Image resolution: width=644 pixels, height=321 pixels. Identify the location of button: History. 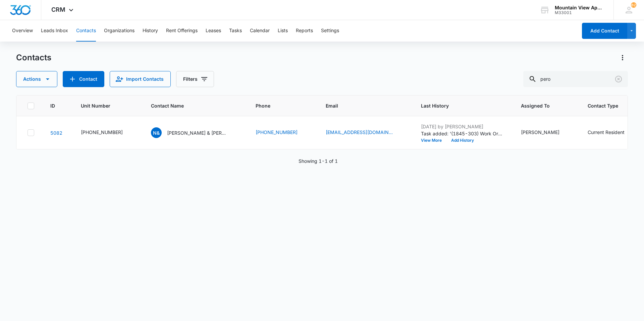
(151, 30).